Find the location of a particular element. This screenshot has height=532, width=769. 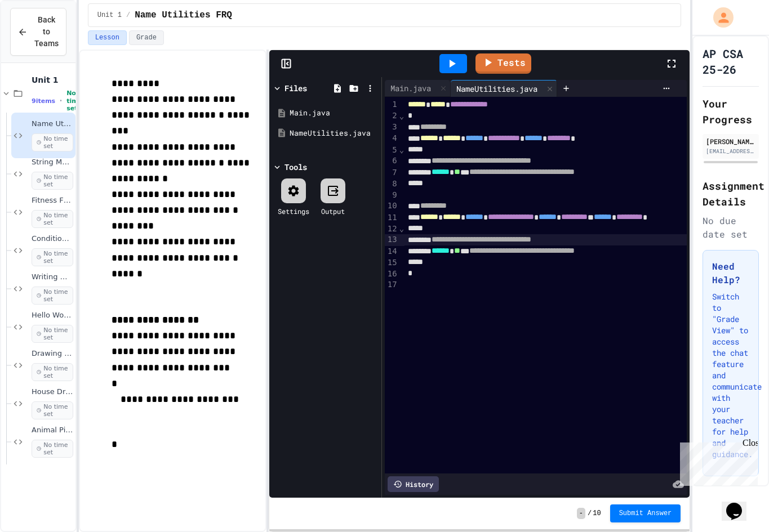

div: 5 is located at coordinates (392, 150).